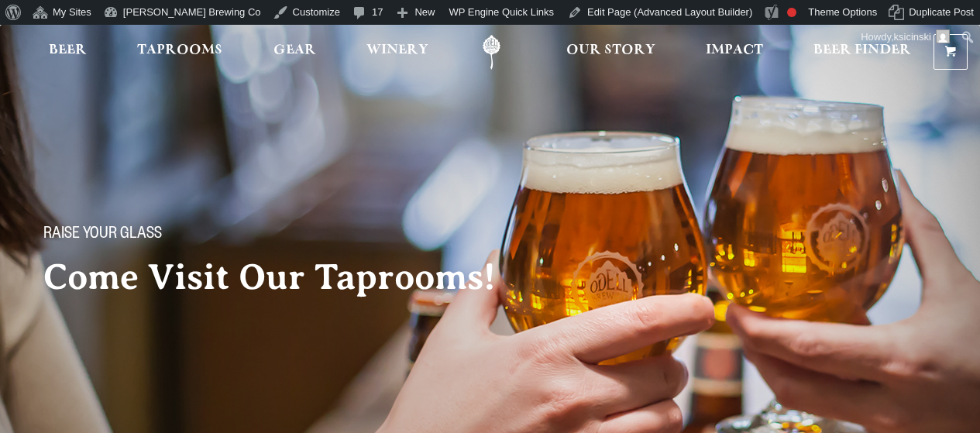 This screenshot has width=980, height=433. I want to click on span: Impact, so click(734, 50).